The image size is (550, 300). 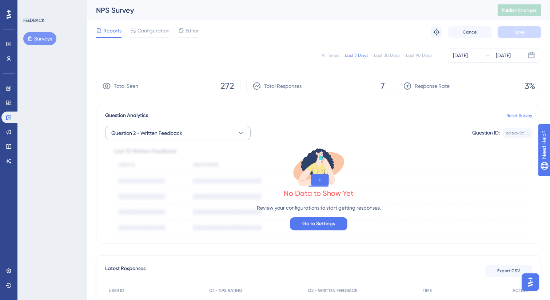 What do you see at coordinates (228, 86) in the screenshot?
I see `span: 272` at bounding box center [228, 86].